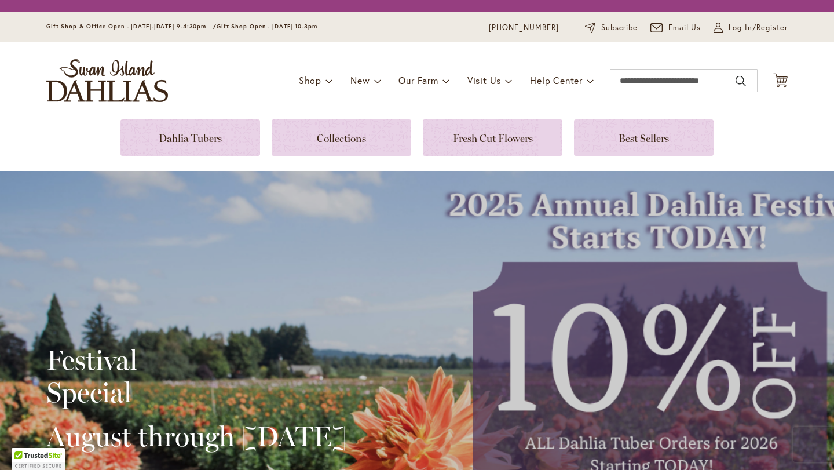  Describe the element at coordinates (758, 28) in the screenshot. I see `span: Log In/Register` at that location.